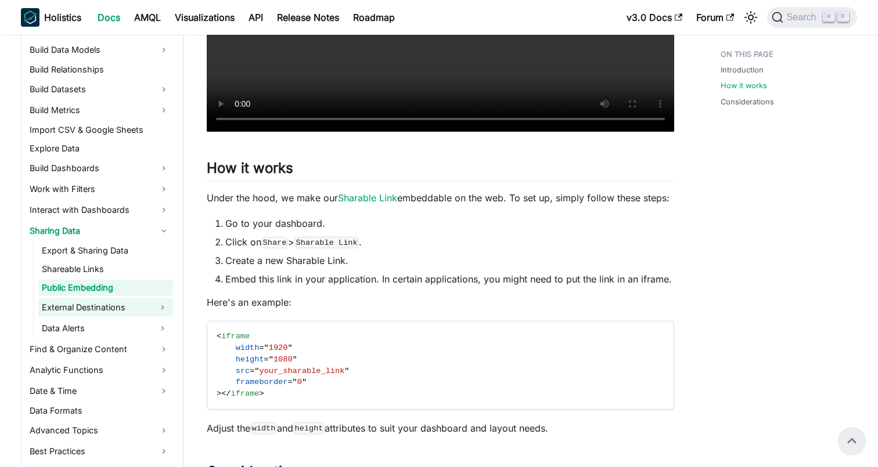 Image resolution: width=878 pixels, height=467 pixels. I want to click on a: Export & Sharing Data, so click(106, 251).